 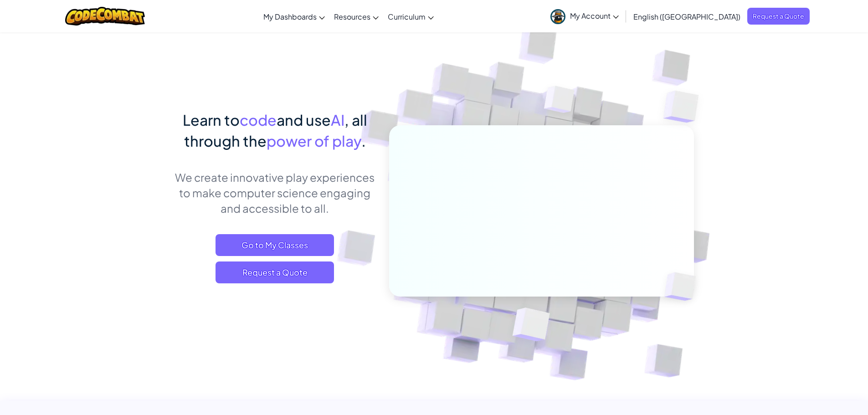 I want to click on span: Resources, so click(x=353, y=16).